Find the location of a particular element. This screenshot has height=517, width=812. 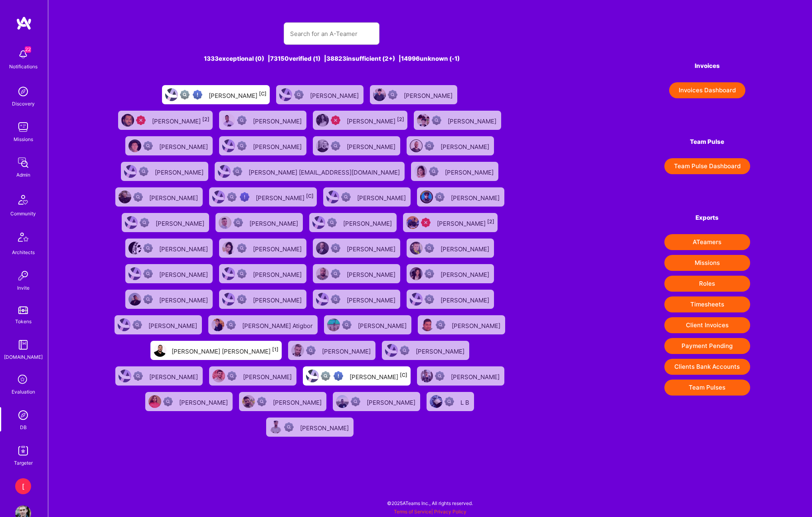

div: Community is located at coordinates (23, 214).